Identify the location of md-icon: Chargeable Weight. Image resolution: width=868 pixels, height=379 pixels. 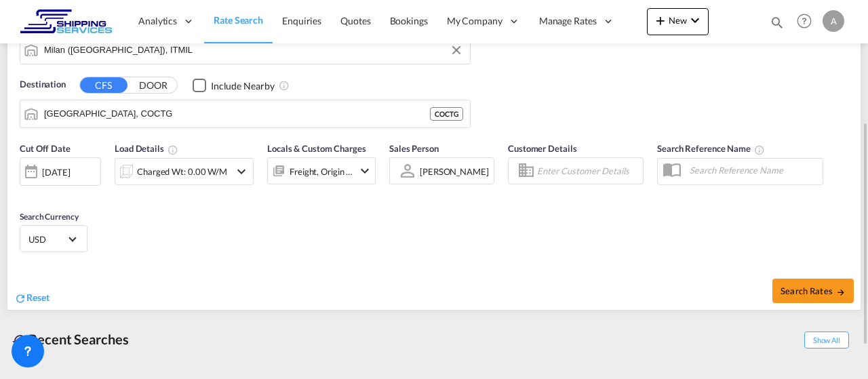
(173, 150).